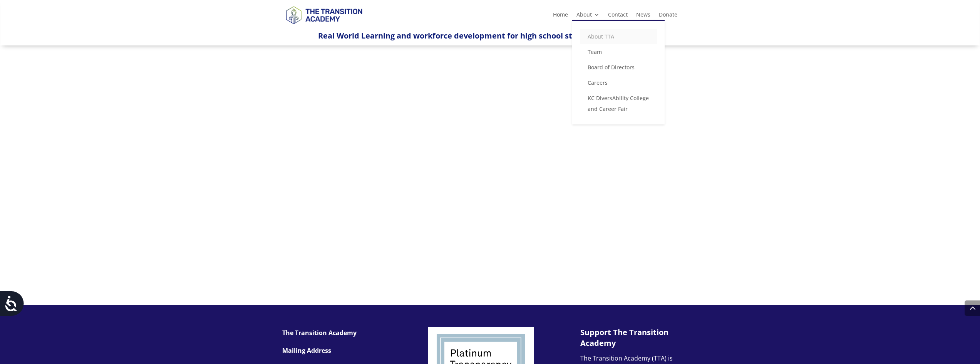 The height and width of the screenshot is (364, 980). I want to click on a: Donate, so click(668, 16).